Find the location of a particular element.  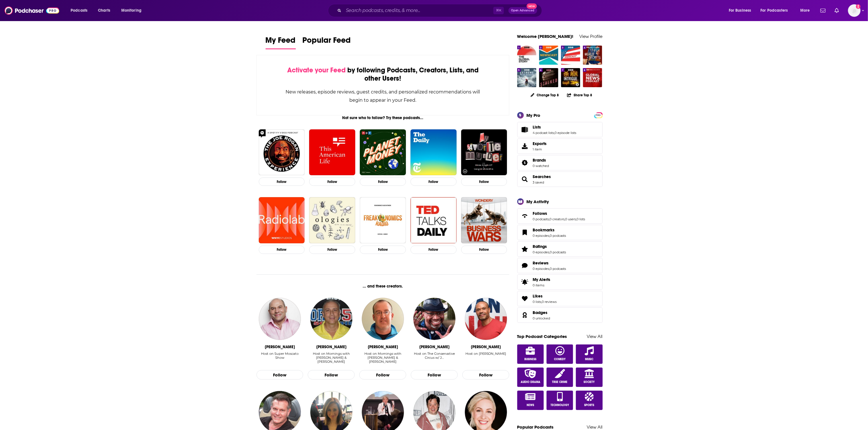

a: Follows is located at coordinates (559, 213).